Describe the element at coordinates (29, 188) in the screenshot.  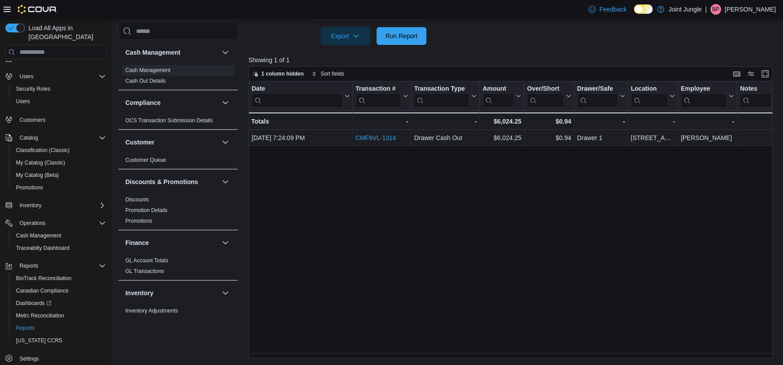
I see `a: Promotions` at that location.